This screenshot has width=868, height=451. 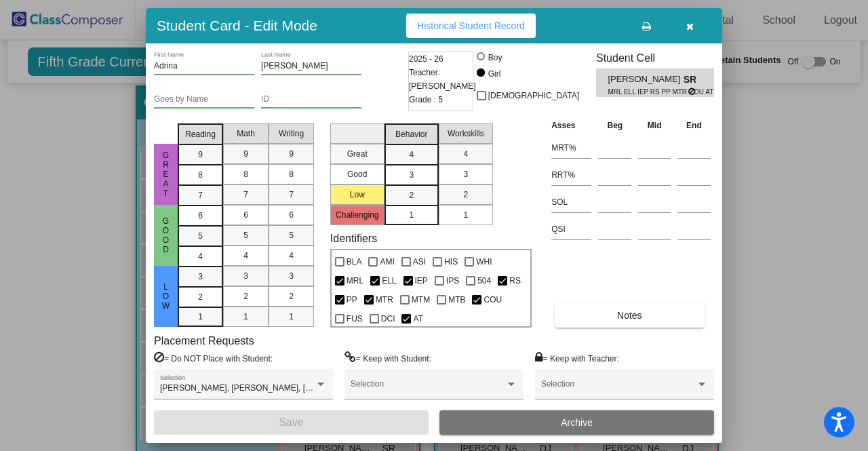 What do you see at coordinates (236, 25) in the screenshot?
I see `h3: Student Card - Edit Mode` at bounding box center [236, 25].